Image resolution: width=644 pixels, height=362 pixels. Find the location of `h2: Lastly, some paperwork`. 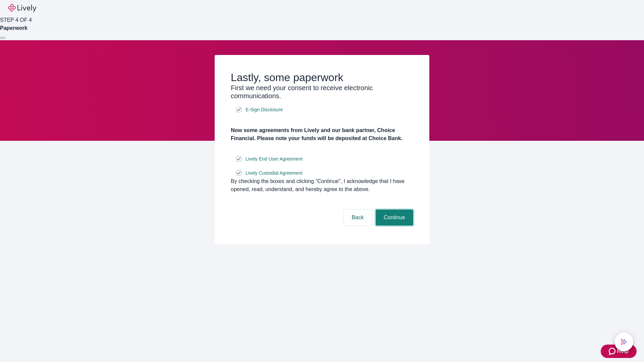

h2: Lastly, some paperwork is located at coordinates (322, 78).